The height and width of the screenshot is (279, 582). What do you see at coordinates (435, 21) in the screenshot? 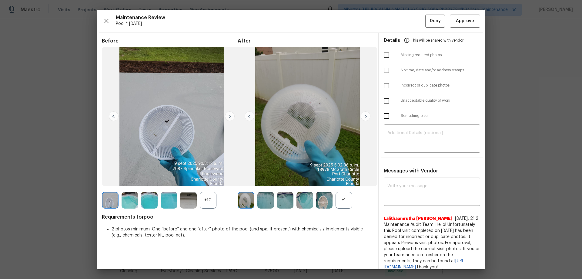
I see `button: Deny` at bounding box center [435, 21].